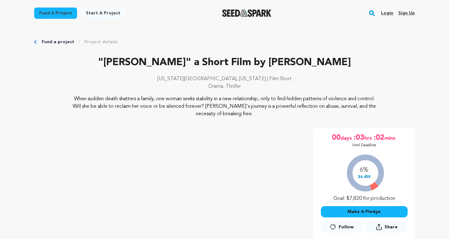 The height and width of the screenshot is (239, 449). I want to click on a: Sign up, so click(406, 13).